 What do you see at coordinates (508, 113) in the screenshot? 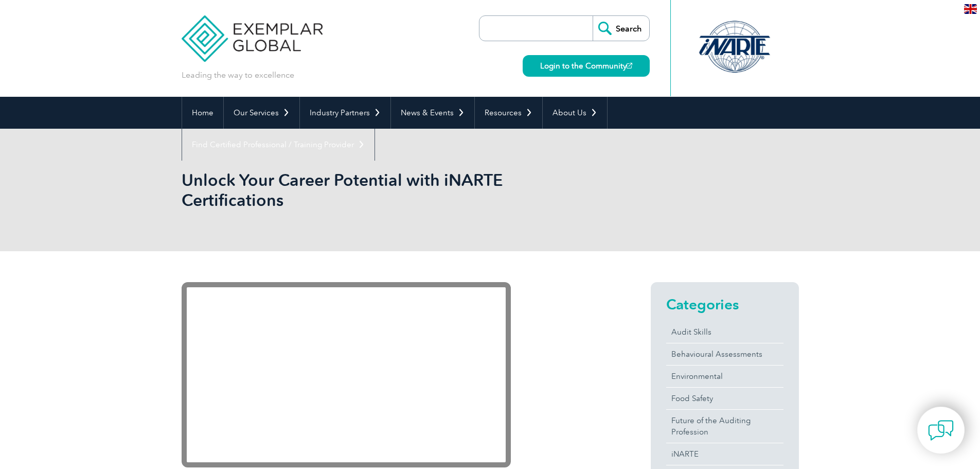
I see `a: Resources` at bounding box center [508, 113].